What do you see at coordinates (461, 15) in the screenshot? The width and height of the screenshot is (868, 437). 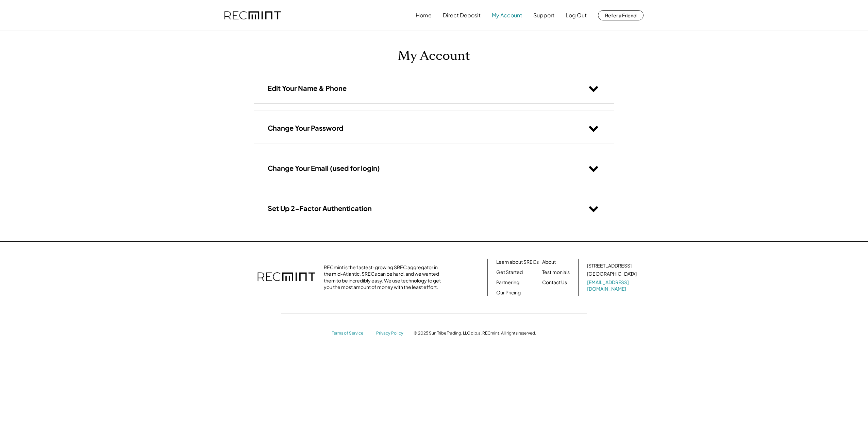 I see `button: Direct Deposit` at bounding box center [461, 15].